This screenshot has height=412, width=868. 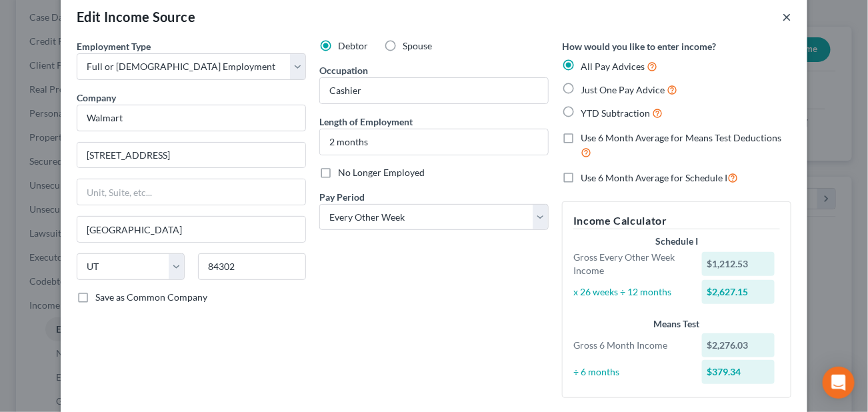 What do you see at coordinates (738, 372) in the screenshot?
I see `div: $379.34` at bounding box center [738, 372].